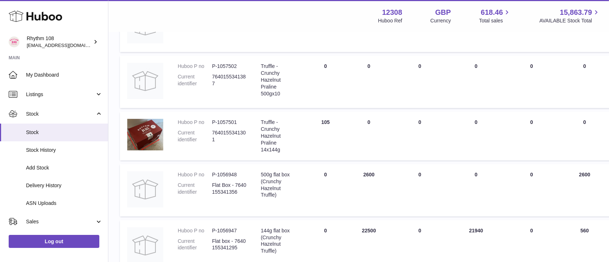  Describe the element at coordinates (278, 136) in the screenshot. I see `div: Truffle - Crunchy Hazelnut Praline 14x144g` at that location.